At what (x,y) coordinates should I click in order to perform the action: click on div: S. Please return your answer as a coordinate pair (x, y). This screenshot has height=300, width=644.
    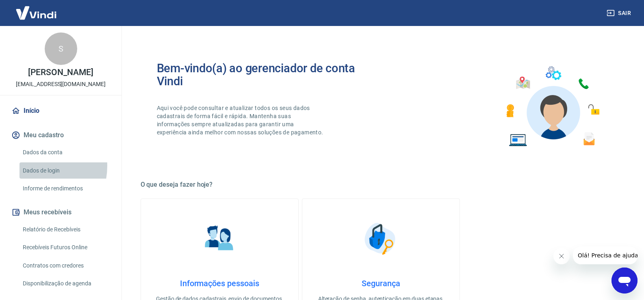
    Looking at the image, I should click on (61, 49).